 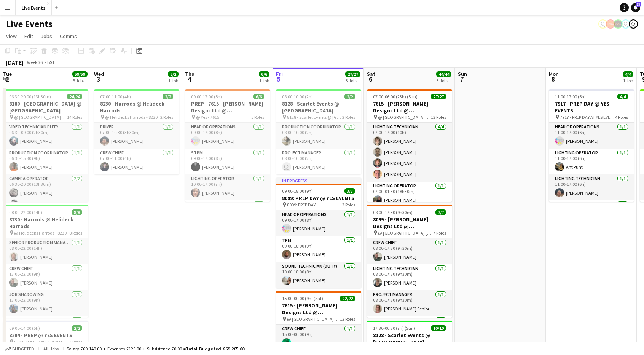 I want to click on span: Wed, so click(x=99, y=74).